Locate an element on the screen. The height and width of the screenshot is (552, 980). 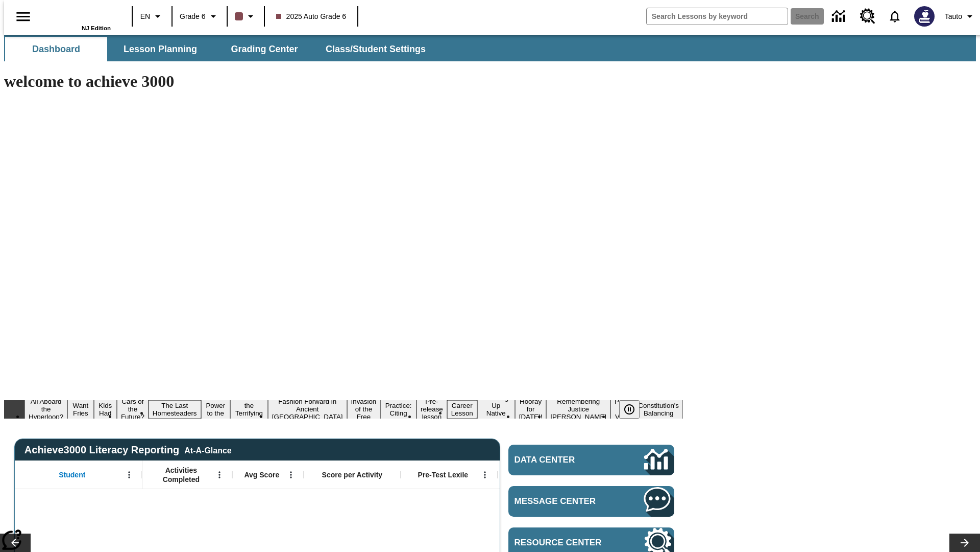
button: Slide 17 The Constitution's Balancing Act is located at coordinates (659, 409).